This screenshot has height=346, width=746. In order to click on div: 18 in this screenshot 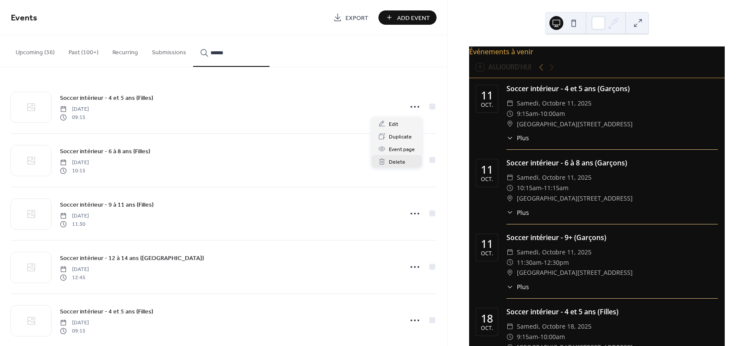, I will do `click(487, 318)`.